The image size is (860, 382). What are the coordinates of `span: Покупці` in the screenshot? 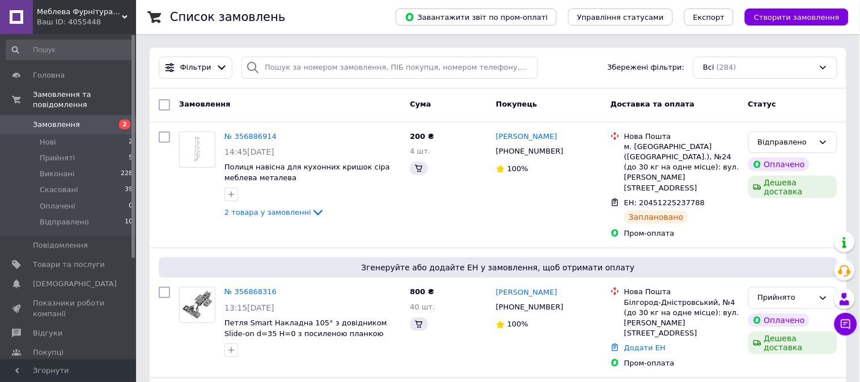 It's located at (48, 353).